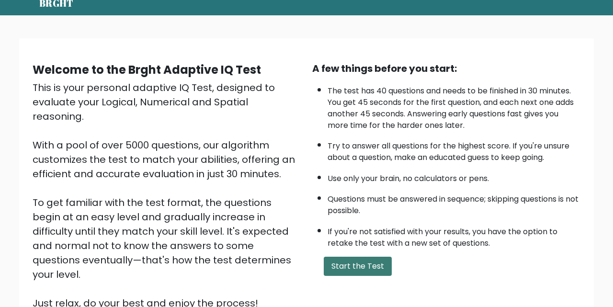 The image size is (613, 307). I want to click on button: Start the Test, so click(358, 266).